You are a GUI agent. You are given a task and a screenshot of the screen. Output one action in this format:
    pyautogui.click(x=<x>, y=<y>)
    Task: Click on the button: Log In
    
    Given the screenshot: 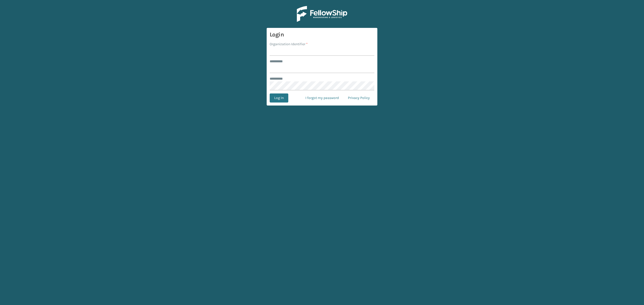 What is the action you would take?
    pyautogui.click(x=279, y=98)
    